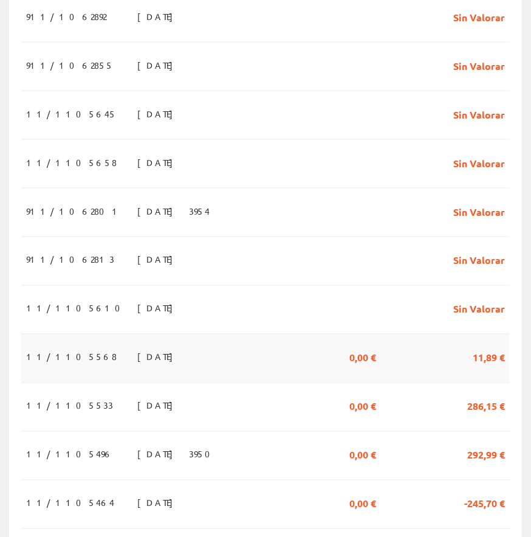 This screenshot has height=537, width=531. I want to click on span: 3950, so click(203, 454).